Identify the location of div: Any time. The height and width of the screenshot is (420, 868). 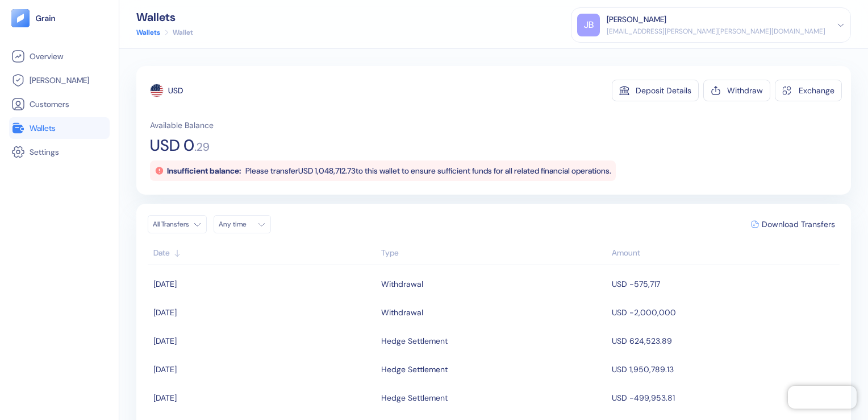
(236, 224).